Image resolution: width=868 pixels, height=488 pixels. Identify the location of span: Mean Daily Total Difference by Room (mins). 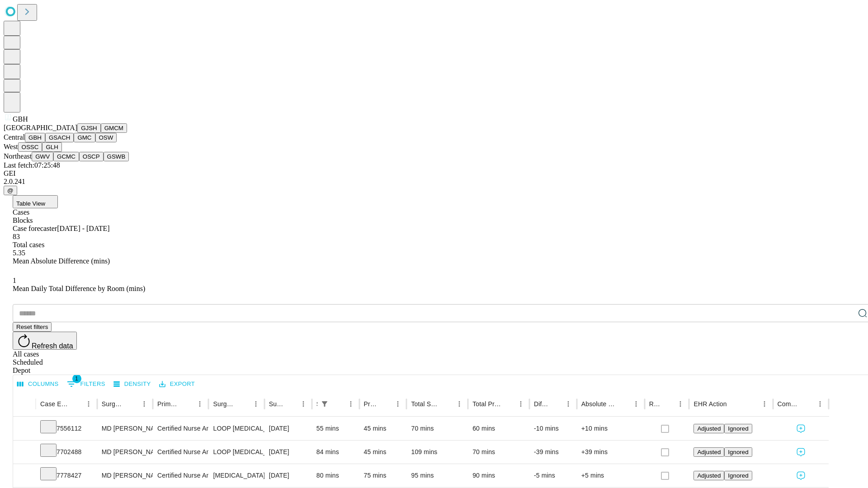
(79, 289).